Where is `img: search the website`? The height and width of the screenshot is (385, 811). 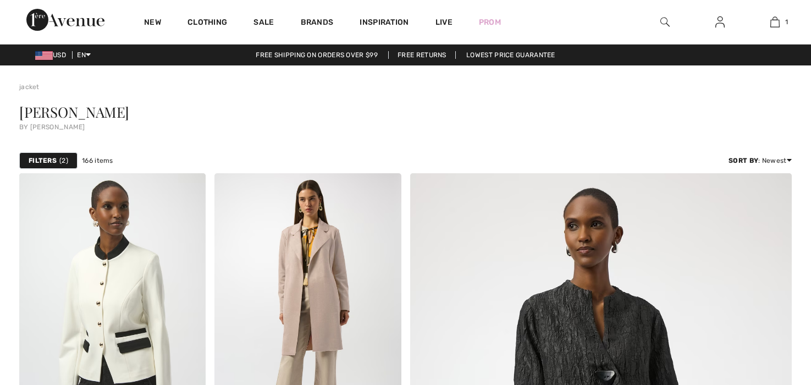 img: search the website is located at coordinates (664, 22).